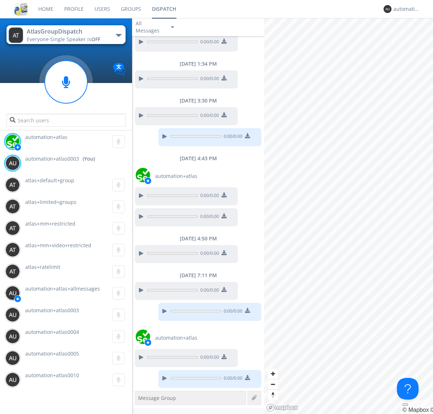  I want to click on a: Mapbox, so click(415, 409).